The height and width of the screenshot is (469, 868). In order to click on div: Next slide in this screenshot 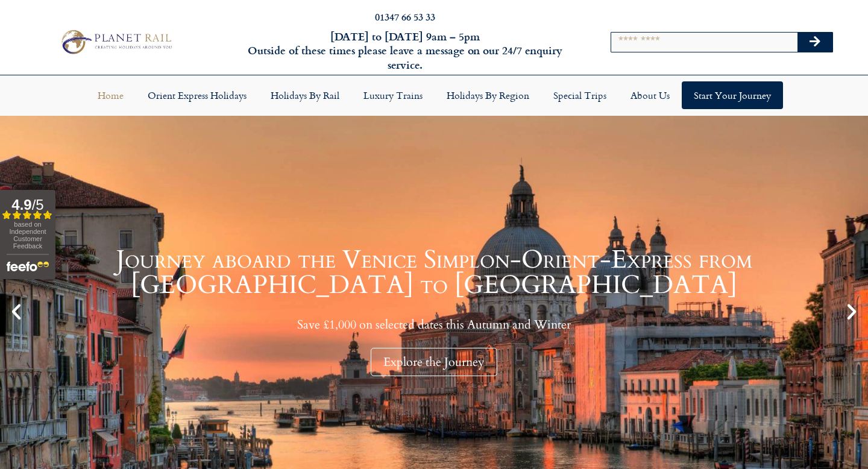, I will do `click(852, 312)`.